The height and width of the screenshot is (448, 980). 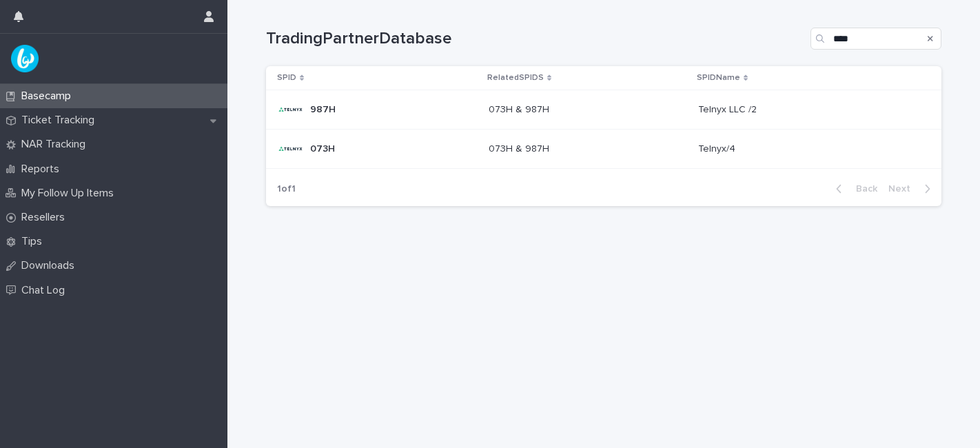 I want to click on p: NAR Tracking, so click(x=56, y=144).